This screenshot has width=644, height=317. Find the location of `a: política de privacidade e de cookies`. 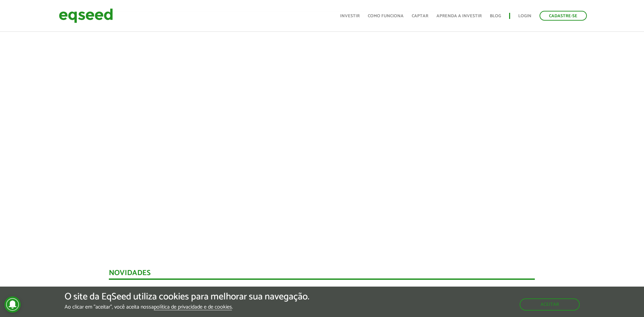

a: política de privacidade e de cookies is located at coordinates (193, 307).